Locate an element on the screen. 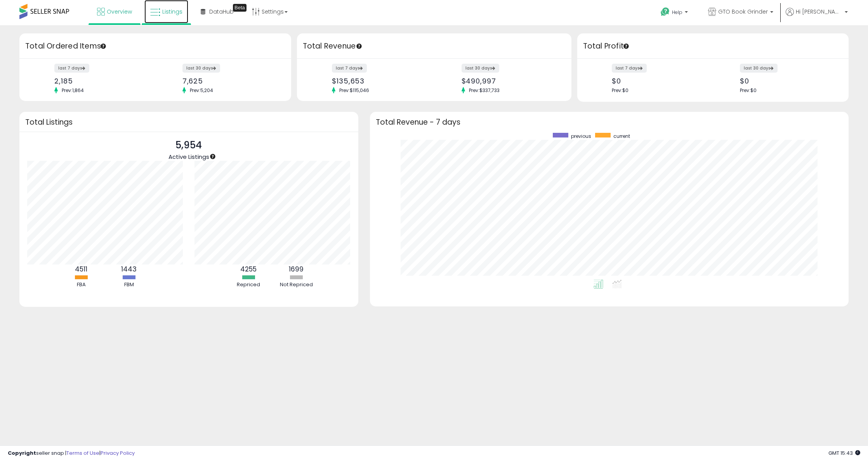 This screenshot has height=461, width=868. span: Listings is located at coordinates (172, 11).